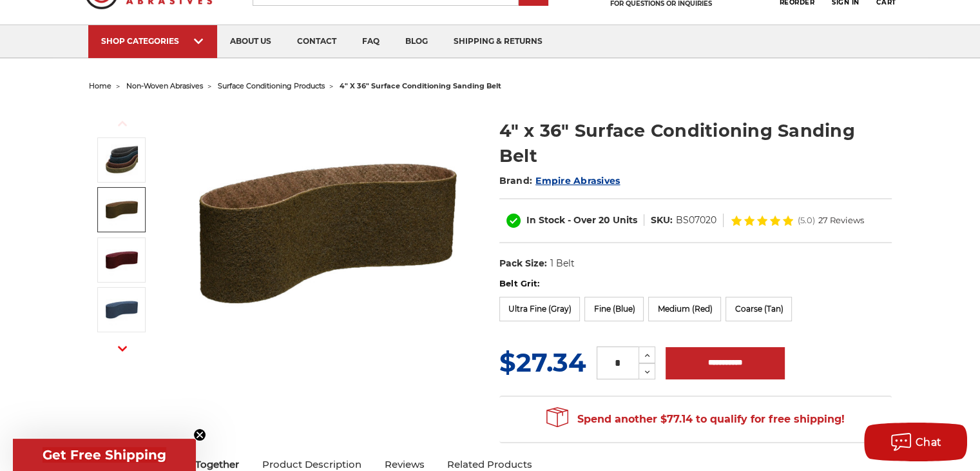 The width and height of the screenshot is (980, 471). I want to click on button: Chat, so click(916, 442).